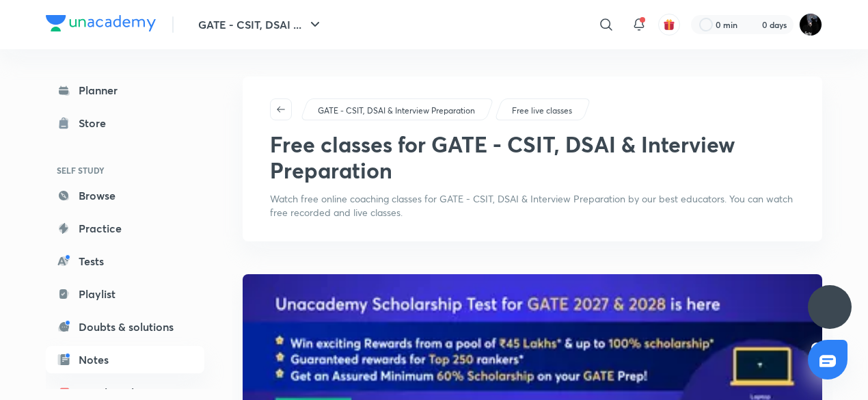  What do you see at coordinates (126, 170) in the screenshot?
I see `h6: SELF STUDY` at bounding box center [126, 170].